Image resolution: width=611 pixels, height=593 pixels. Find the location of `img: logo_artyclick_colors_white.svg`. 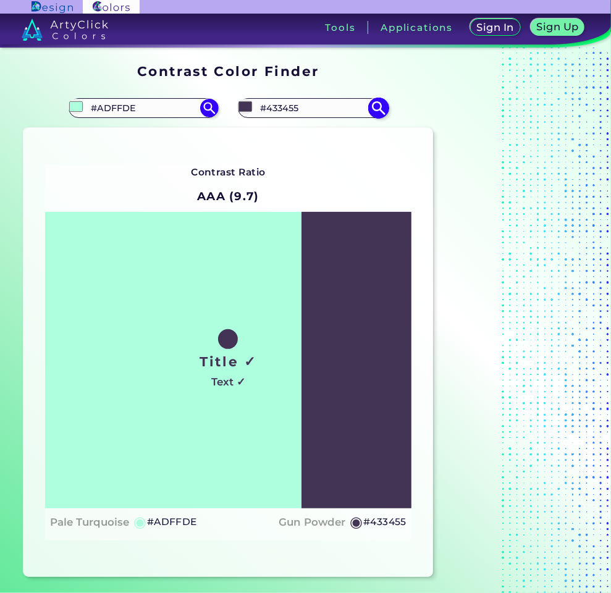

img: logo_artyclick_colors_white.svg is located at coordinates (65, 30).